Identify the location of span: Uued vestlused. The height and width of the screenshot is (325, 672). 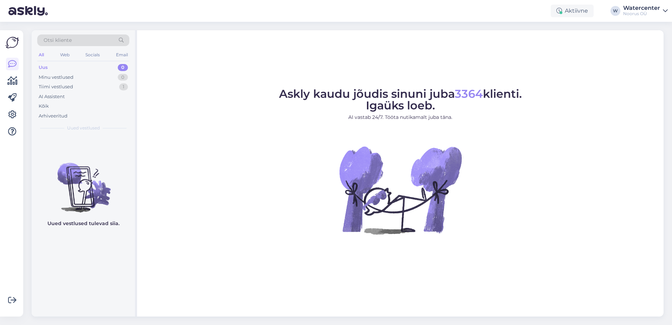
(83, 128).